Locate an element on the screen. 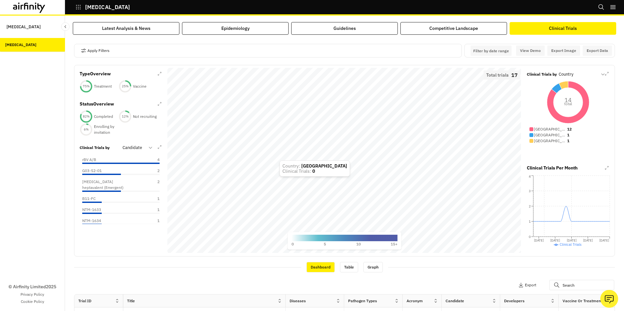 This screenshot has height=311, width=624. p: 17 is located at coordinates (514, 75).